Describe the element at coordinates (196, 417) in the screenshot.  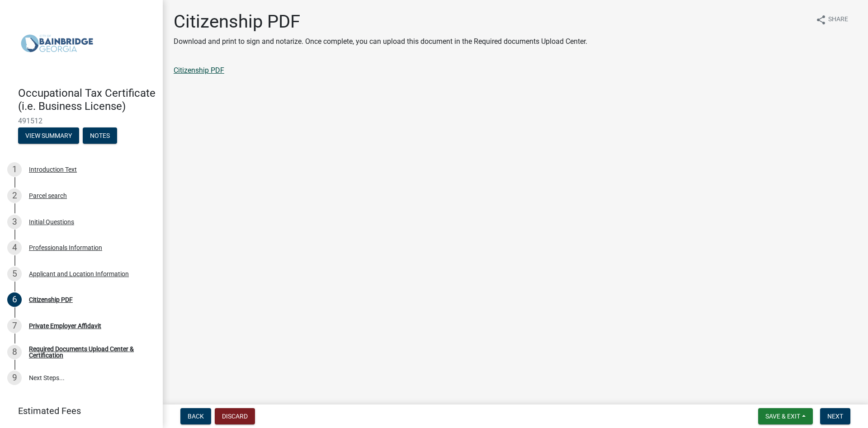
I see `button: Back` at that location.